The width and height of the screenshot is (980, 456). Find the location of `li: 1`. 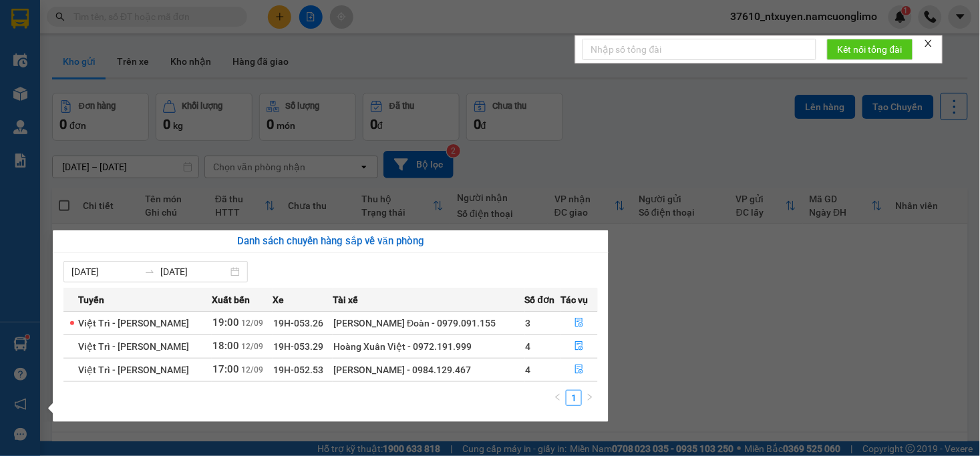

li: 1 is located at coordinates (574, 398).